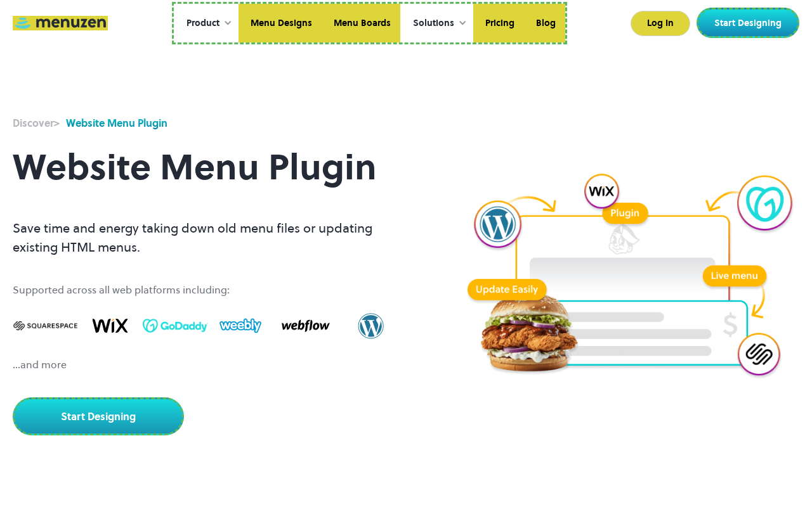  Describe the element at coordinates (660, 23) in the screenshot. I see `a: Log In` at that location.